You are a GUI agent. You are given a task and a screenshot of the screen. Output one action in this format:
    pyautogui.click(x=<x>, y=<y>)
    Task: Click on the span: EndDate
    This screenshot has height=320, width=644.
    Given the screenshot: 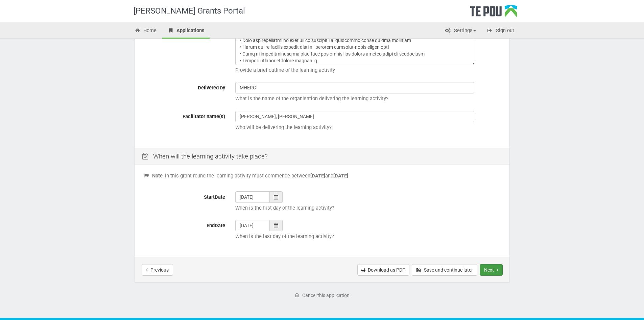 What is the action you would take?
    pyautogui.click(x=215, y=226)
    